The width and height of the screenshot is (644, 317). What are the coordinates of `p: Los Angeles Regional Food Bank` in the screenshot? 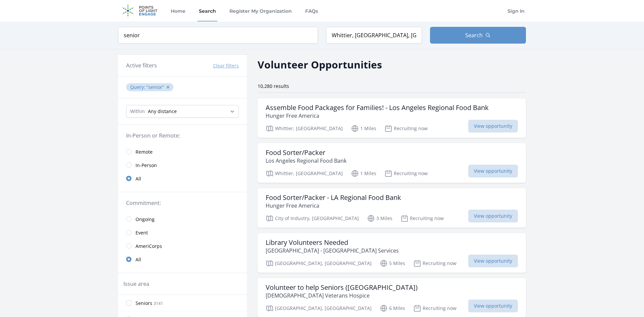 It's located at (306, 161).